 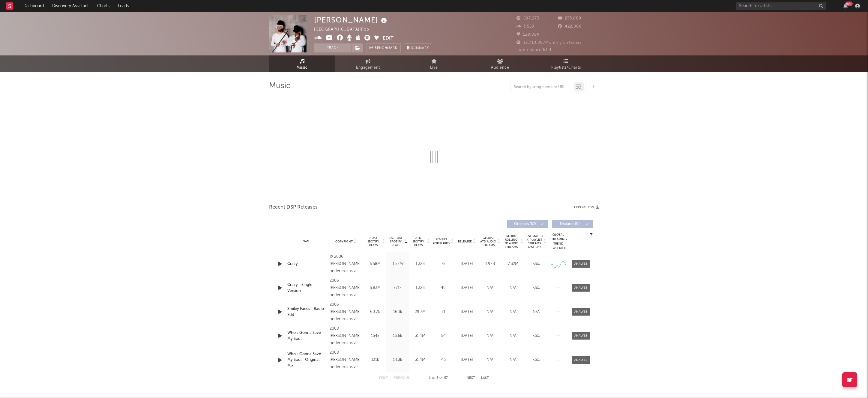 I want to click on a: Who's Gonna Save My Soul - Original Mix, so click(x=307, y=360).